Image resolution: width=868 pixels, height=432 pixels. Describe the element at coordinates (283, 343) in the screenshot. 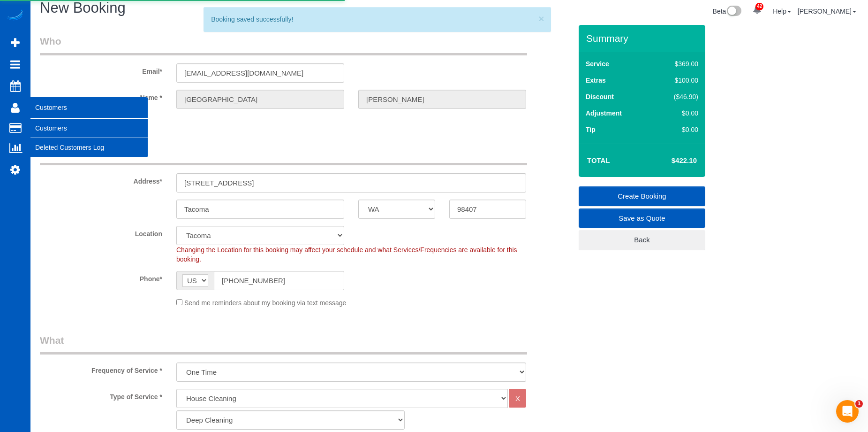

I see `legend: What` at that location.